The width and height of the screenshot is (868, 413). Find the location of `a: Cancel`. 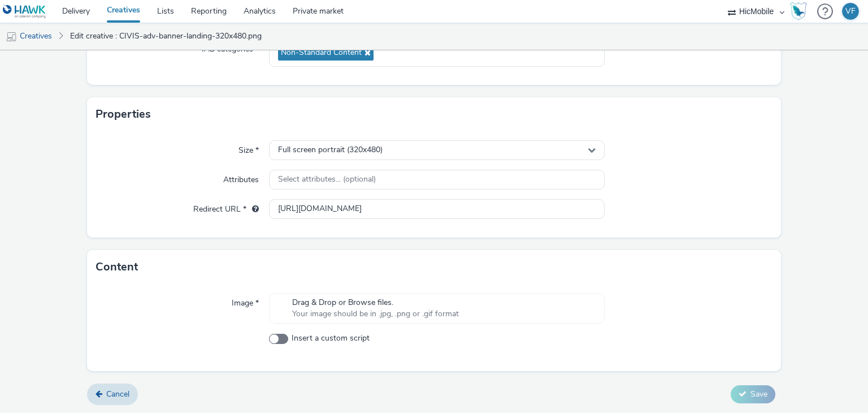

a: Cancel is located at coordinates (112, 394).